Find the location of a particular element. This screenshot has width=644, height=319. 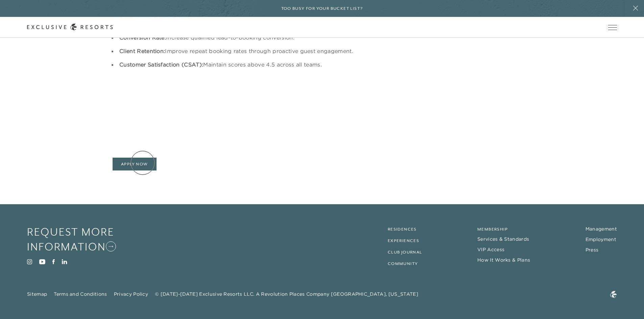

a: Employment is located at coordinates (600, 240).